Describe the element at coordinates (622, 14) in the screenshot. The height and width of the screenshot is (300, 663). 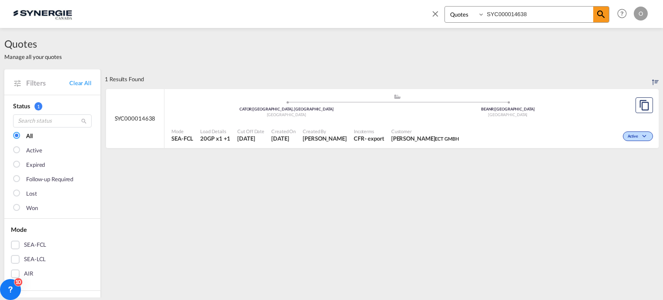
I see `span: Help` at that location.